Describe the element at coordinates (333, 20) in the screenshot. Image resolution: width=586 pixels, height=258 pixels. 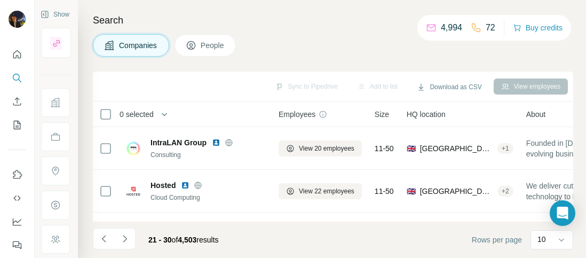
I see `h4: Search` at that location.